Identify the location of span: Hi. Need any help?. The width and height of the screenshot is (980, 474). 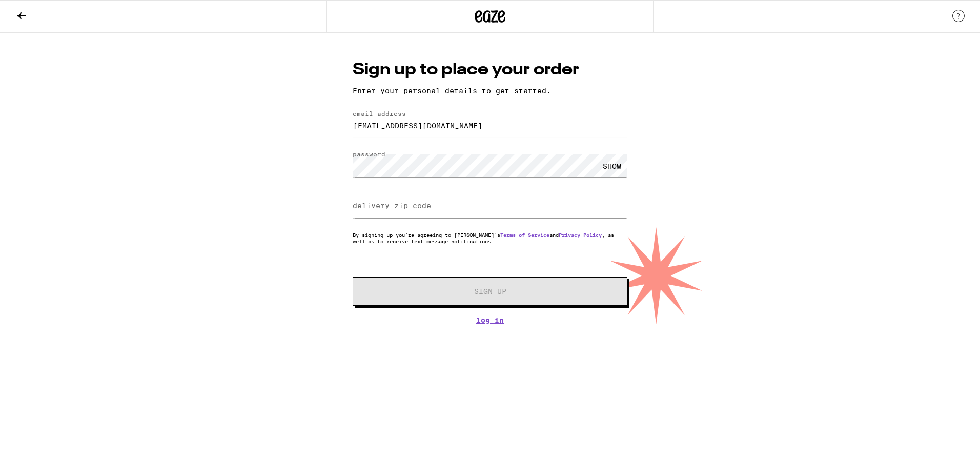
(40, 11).